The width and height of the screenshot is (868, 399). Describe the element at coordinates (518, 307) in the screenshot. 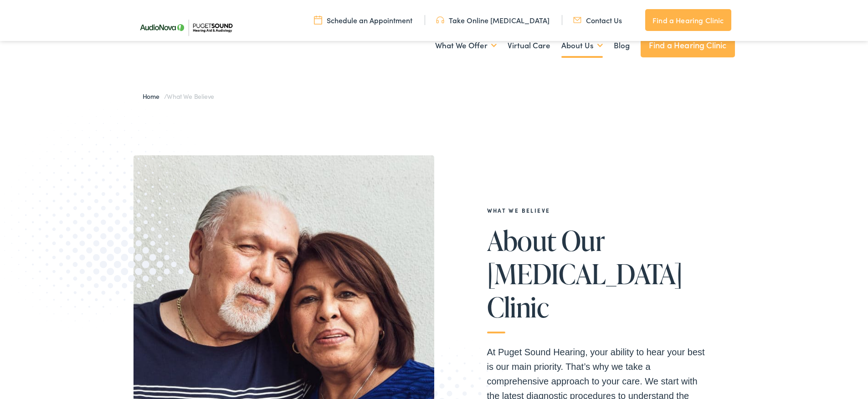

I see `span: Clinic` at that location.